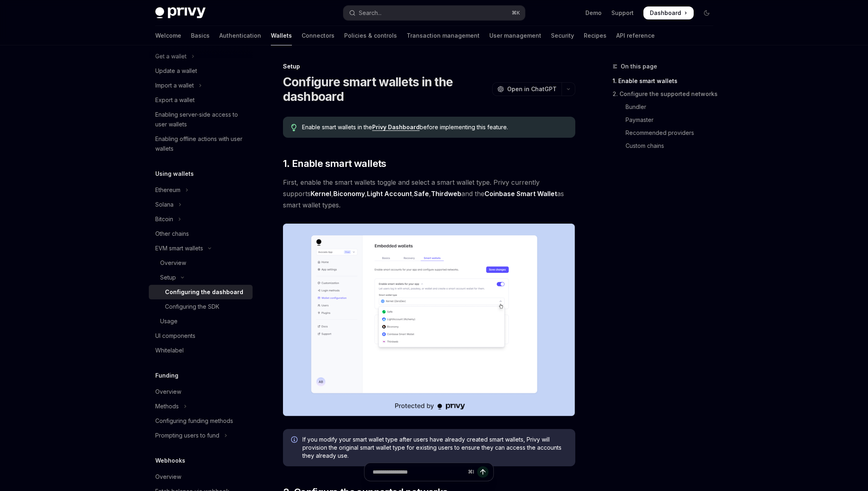 The width and height of the screenshot is (868, 491). What do you see at coordinates (622, 13) in the screenshot?
I see `a: Support` at bounding box center [622, 13].